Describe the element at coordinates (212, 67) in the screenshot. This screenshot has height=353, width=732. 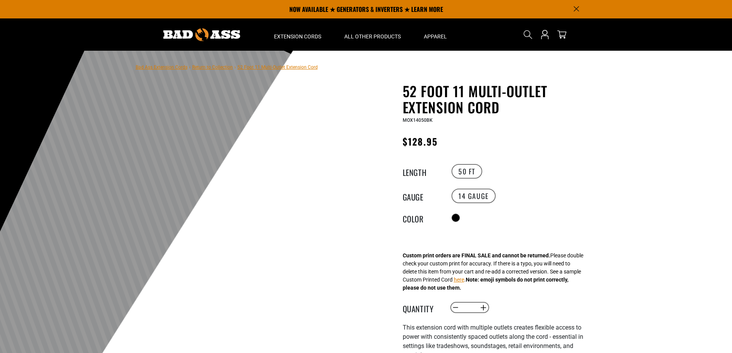
I see `a: Return to Collection` at that location.